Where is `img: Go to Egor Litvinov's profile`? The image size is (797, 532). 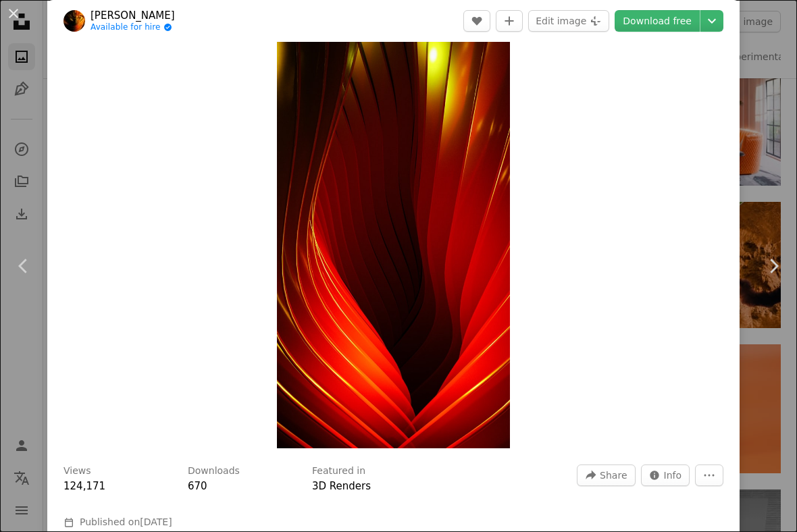 img: Go to Egor Litvinov's profile is located at coordinates (74, 21).